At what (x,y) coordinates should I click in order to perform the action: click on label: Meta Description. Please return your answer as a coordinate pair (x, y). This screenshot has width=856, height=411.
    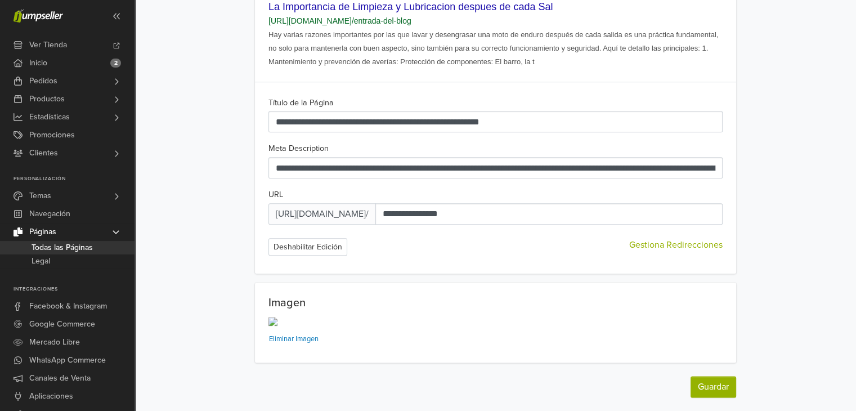
    Looking at the image, I should click on (298, 149).